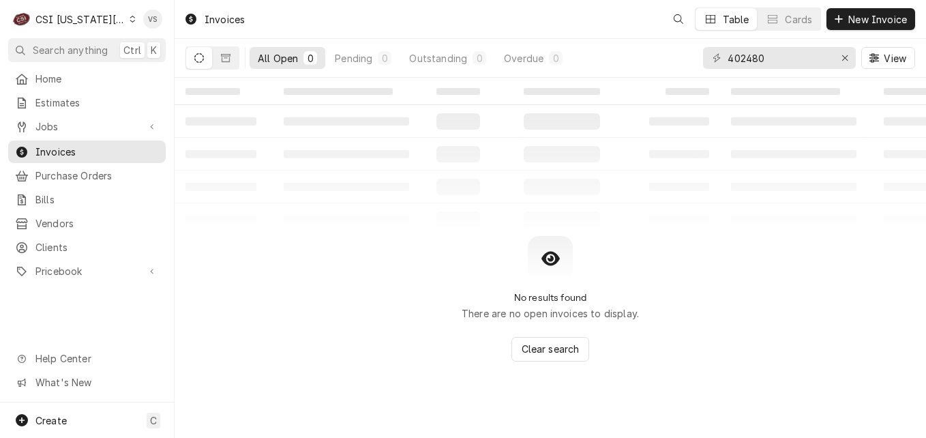  I want to click on table: All Open Invoices List Loading, so click(550, 157).